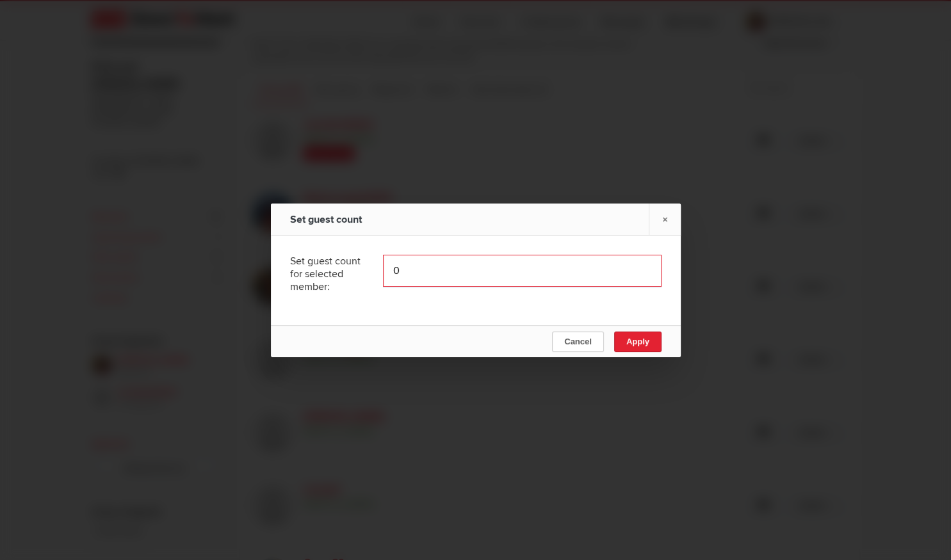 The height and width of the screenshot is (560, 951). Describe the element at coordinates (637, 342) in the screenshot. I see `button: Apply` at that location.